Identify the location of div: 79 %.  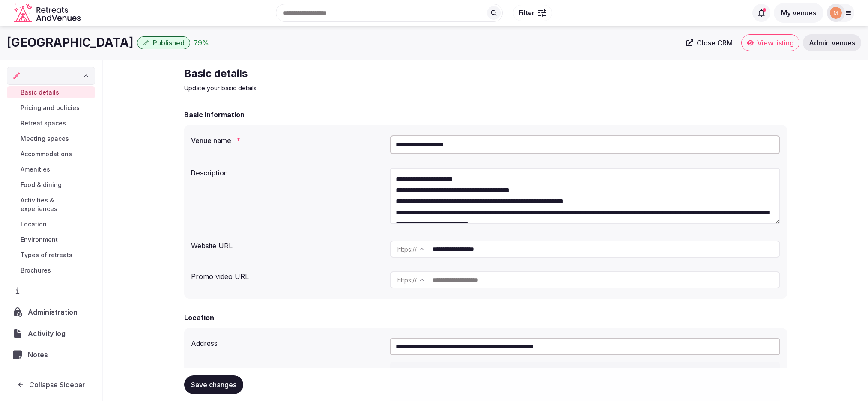
(201, 43).